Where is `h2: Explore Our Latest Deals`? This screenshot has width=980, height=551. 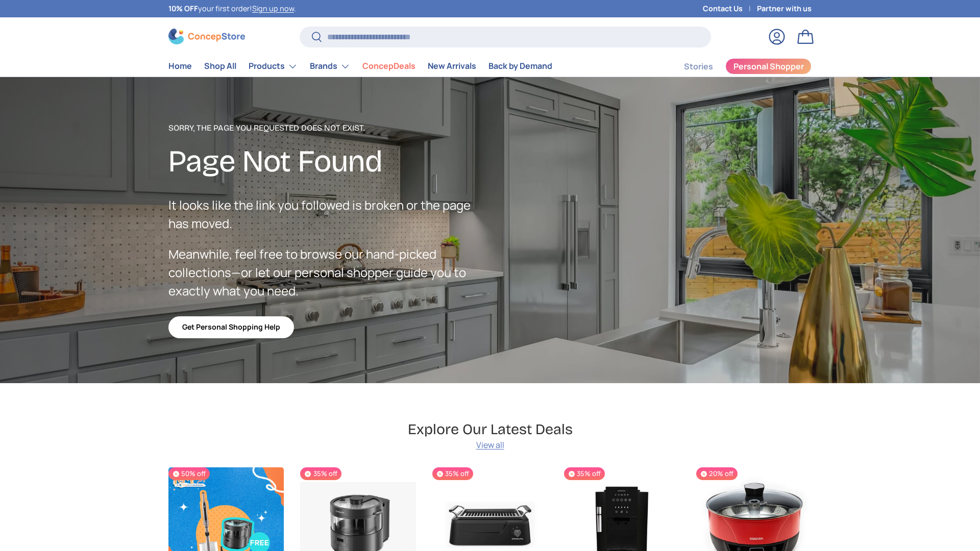
h2: Explore Our Latest Deals is located at coordinates (490, 429).